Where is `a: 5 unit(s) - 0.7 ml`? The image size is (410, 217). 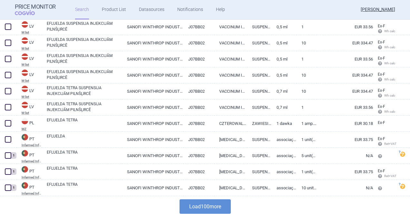
a: 5 unit(s) - 0.7 ml is located at coordinates (307, 156).